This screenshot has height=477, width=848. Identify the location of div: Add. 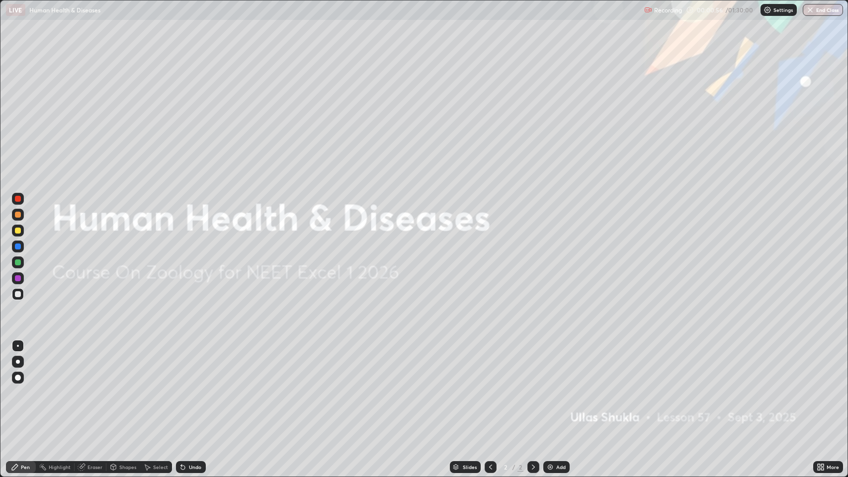
(561, 467).